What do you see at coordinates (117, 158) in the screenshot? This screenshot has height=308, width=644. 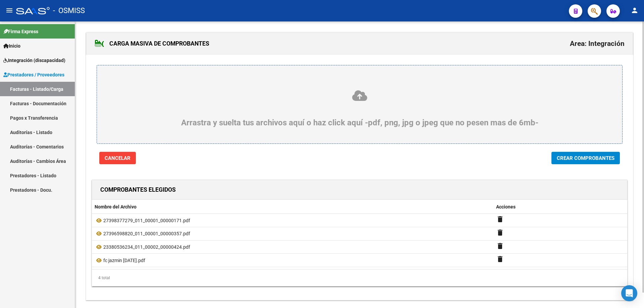 I see `span: Cancelar` at bounding box center [117, 158].